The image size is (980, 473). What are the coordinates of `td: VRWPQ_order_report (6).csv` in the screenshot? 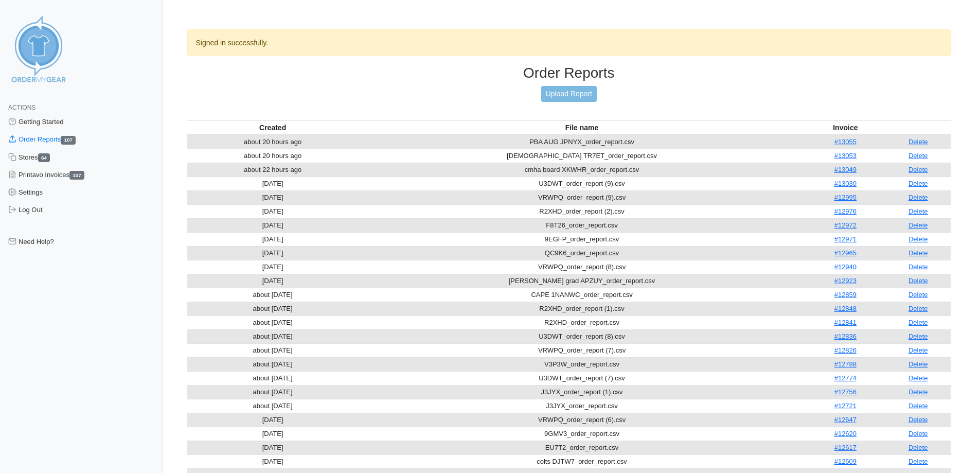 It's located at (582, 419).